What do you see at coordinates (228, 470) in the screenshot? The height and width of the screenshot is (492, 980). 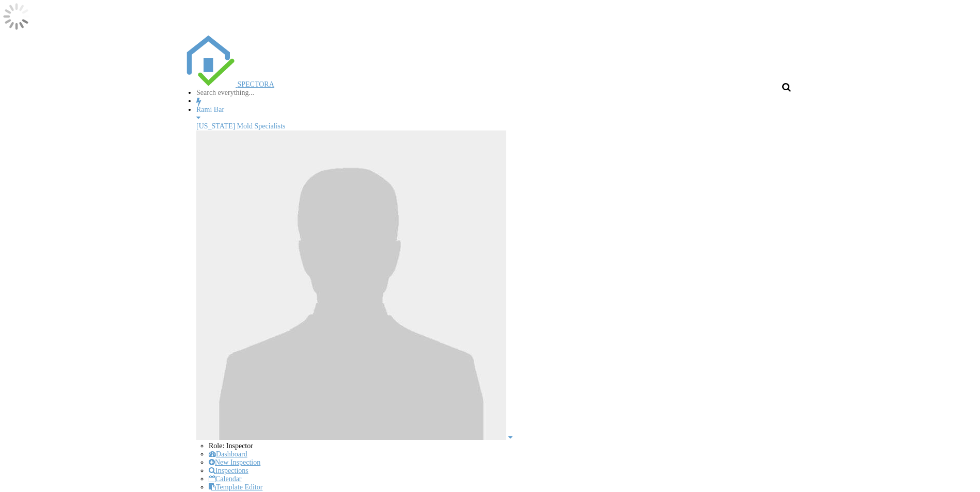 I see `a: Inspections` at bounding box center [228, 470].